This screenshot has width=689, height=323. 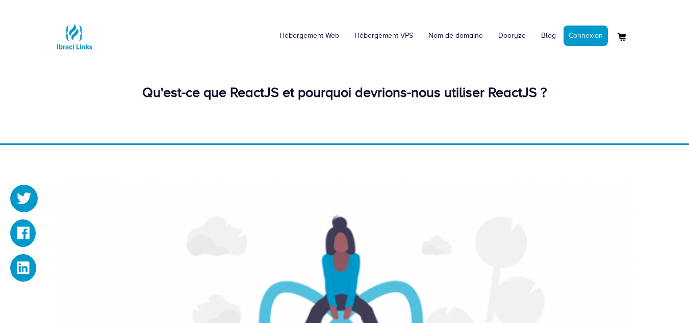 What do you see at coordinates (384, 36) in the screenshot?
I see `a: Hébergement VPS` at bounding box center [384, 36].